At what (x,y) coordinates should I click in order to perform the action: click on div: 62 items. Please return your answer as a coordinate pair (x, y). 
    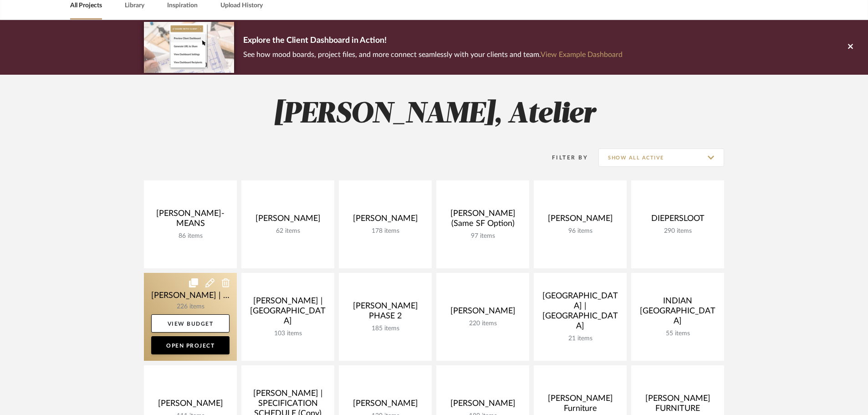
    Looking at the image, I should click on (288, 231).